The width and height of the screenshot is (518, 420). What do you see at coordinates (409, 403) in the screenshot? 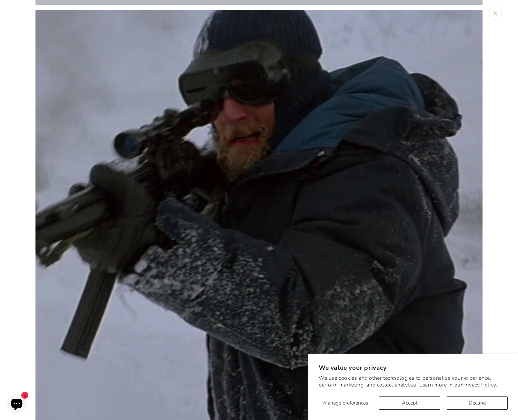
I see `button: Accept` at bounding box center [409, 403].